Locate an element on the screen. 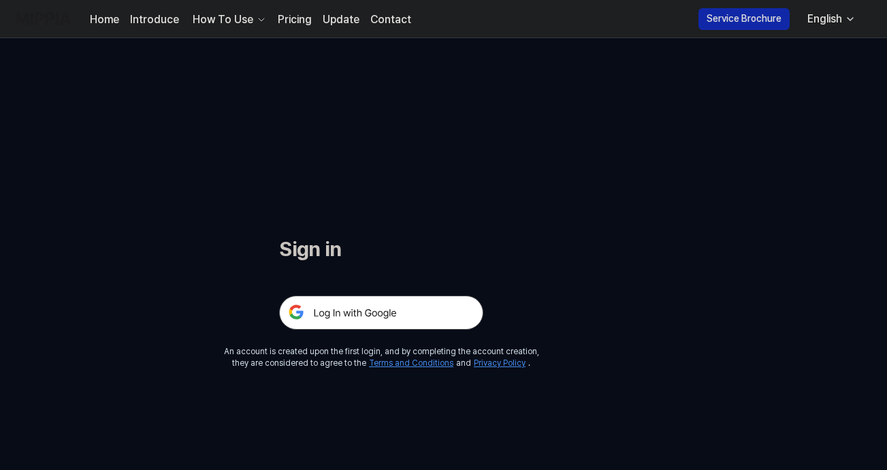  a: Home is located at coordinates (104, 20).